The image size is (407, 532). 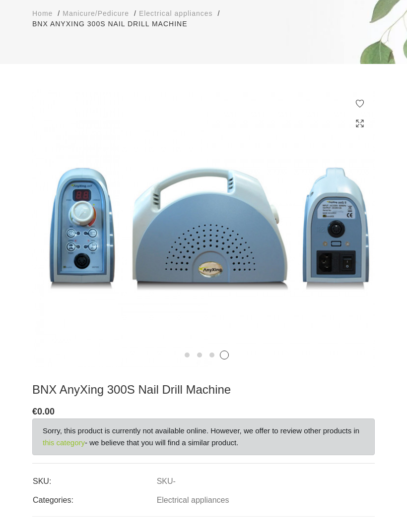 I want to click on td: Categories:, so click(x=94, y=497).